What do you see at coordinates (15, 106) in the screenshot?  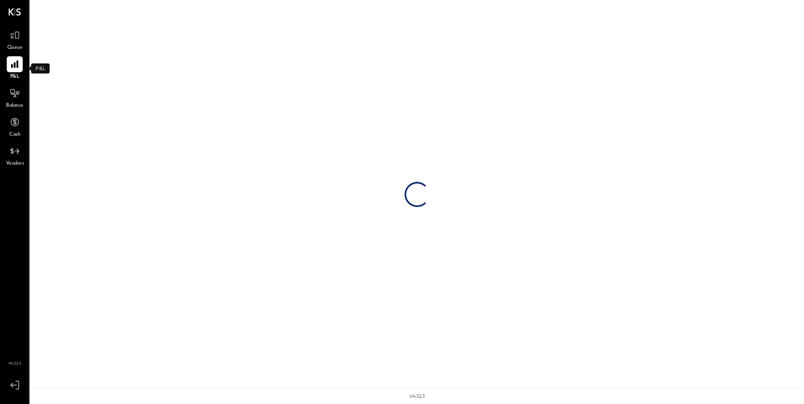 I see `span: Balance` at bounding box center [15, 106].